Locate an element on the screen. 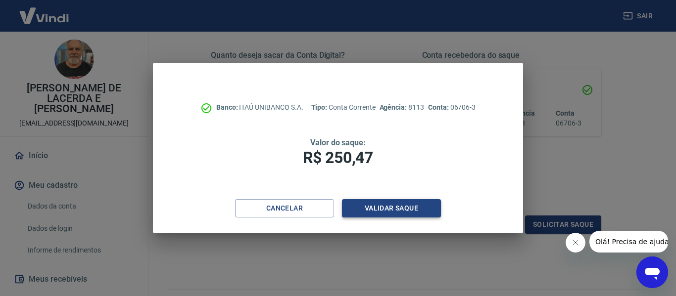  span: Olá! Precisa de ajuda? is located at coordinates (45, 11).